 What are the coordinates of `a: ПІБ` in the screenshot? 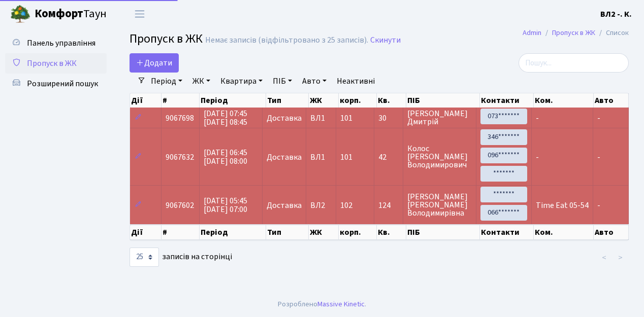 It's located at (282, 81).